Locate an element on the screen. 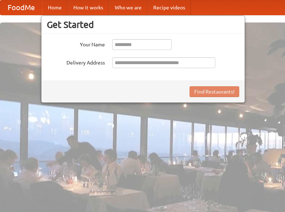  button: Find Restaurants! is located at coordinates (214, 92).